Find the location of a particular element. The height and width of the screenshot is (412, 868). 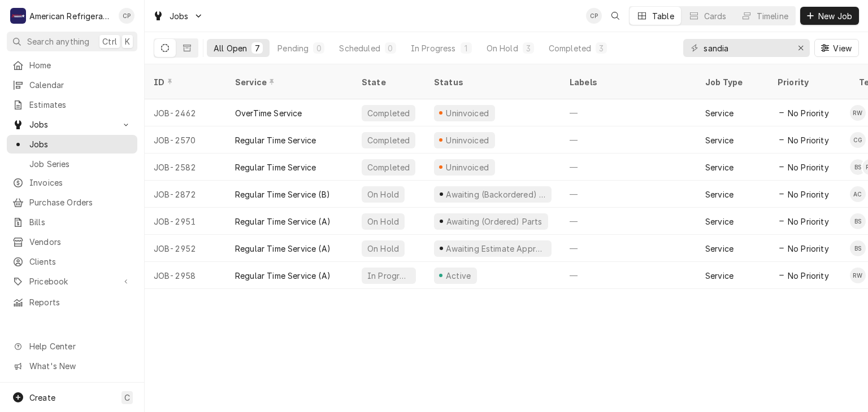

span: C is located at coordinates (127, 398).